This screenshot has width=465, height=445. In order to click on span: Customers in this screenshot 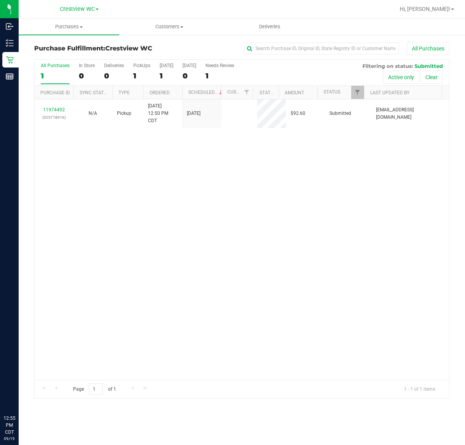, I will do `click(169, 27)`.